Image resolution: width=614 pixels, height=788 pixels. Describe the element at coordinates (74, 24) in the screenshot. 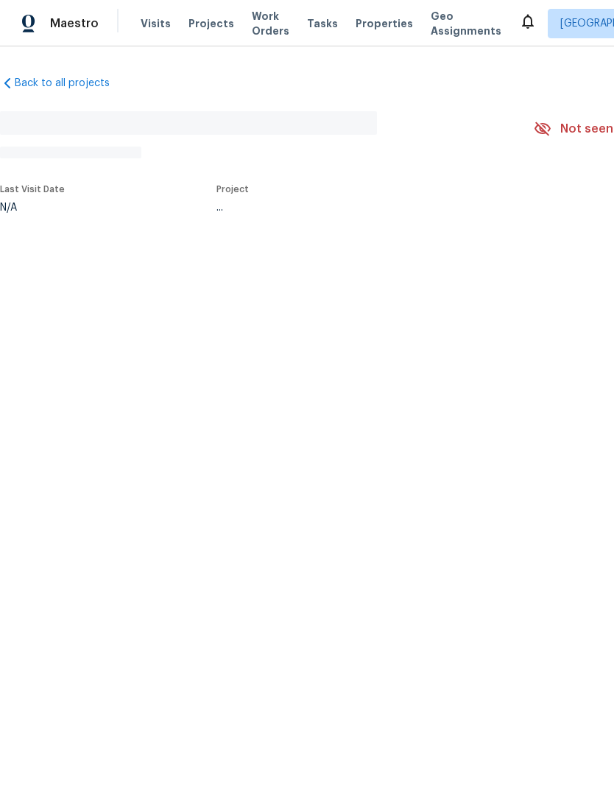

I see `span: Maestro` at that location.